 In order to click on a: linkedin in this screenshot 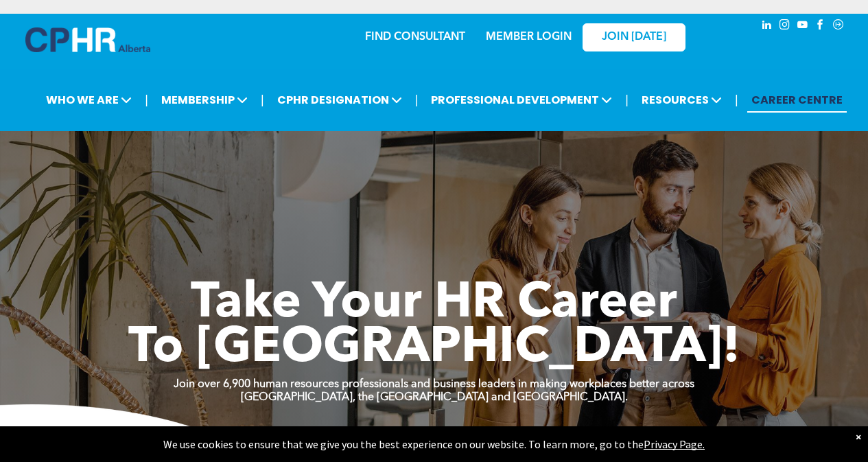, I will do `click(768, 26)`.